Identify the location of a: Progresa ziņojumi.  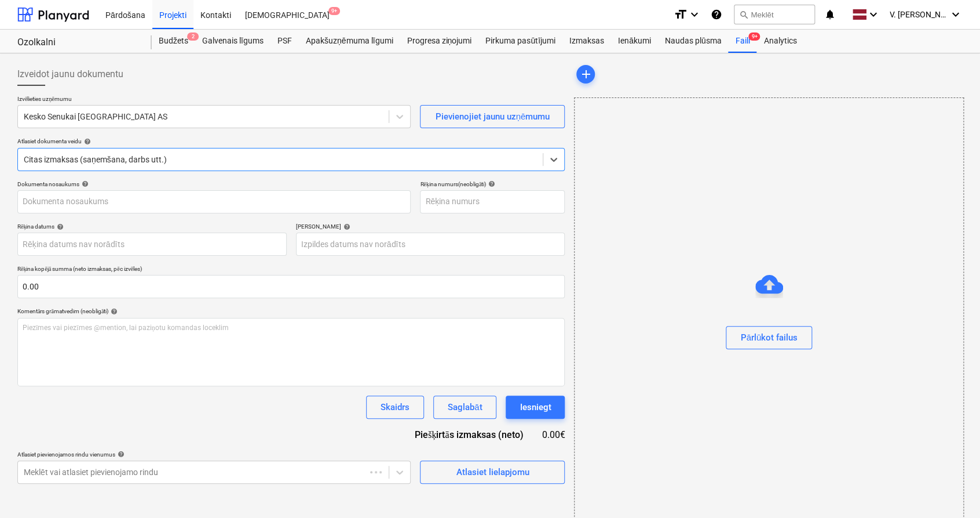
(439, 41).